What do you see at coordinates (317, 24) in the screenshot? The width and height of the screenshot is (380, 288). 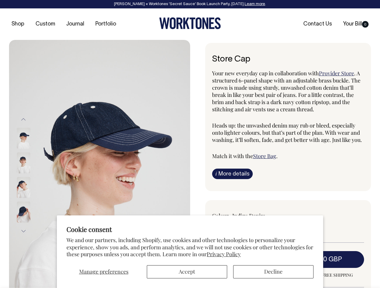 I see `a: Contact Us` at bounding box center [317, 24].